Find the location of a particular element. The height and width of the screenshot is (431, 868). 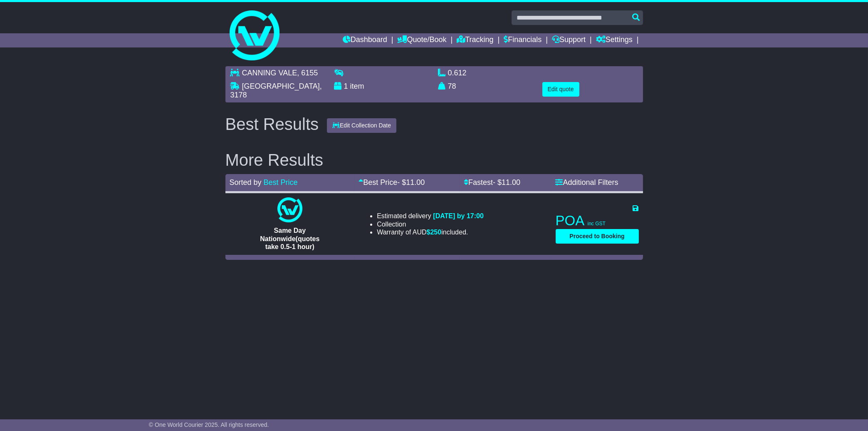

a: Support is located at coordinates (569, 40).